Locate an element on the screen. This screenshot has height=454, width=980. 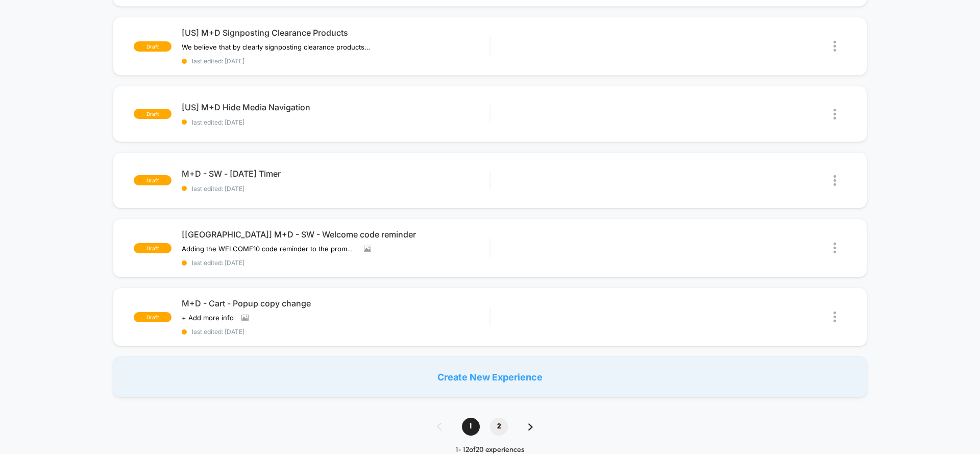
span: + Add more info is located at coordinates (207, 318).